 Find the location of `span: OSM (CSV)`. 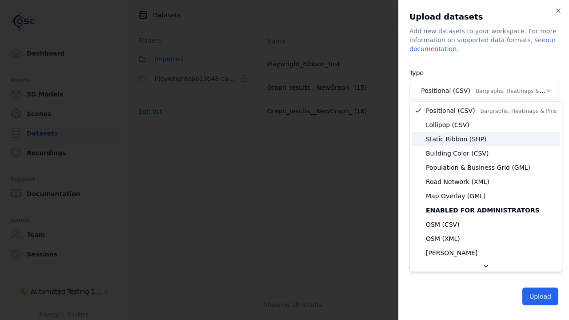

span: OSM (CSV) is located at coordinates (443, 224).